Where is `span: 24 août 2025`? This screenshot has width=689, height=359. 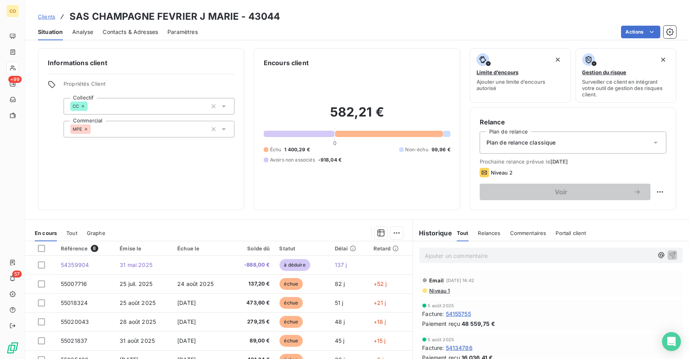
span: 24 août 2025 is located at coordinates (196, 284).